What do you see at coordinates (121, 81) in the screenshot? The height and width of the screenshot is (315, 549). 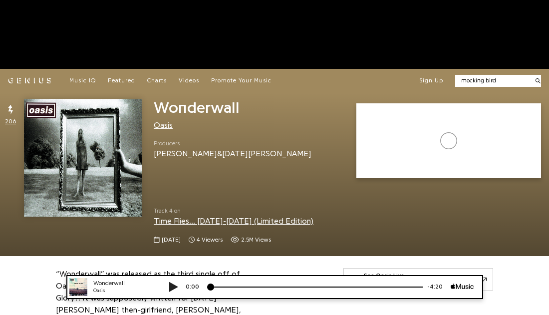 I see `a: Featured` at bounding box center [121, 81].